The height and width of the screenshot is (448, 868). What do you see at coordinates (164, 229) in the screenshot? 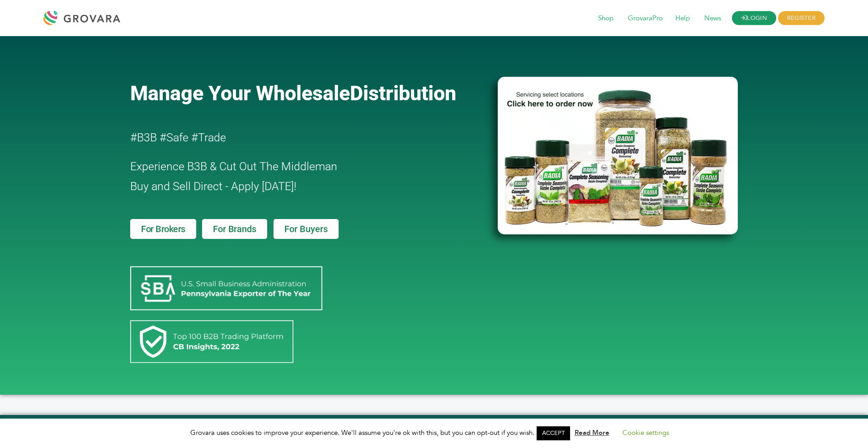
I see `a: For Brokers` at bounding box center [164, 229].